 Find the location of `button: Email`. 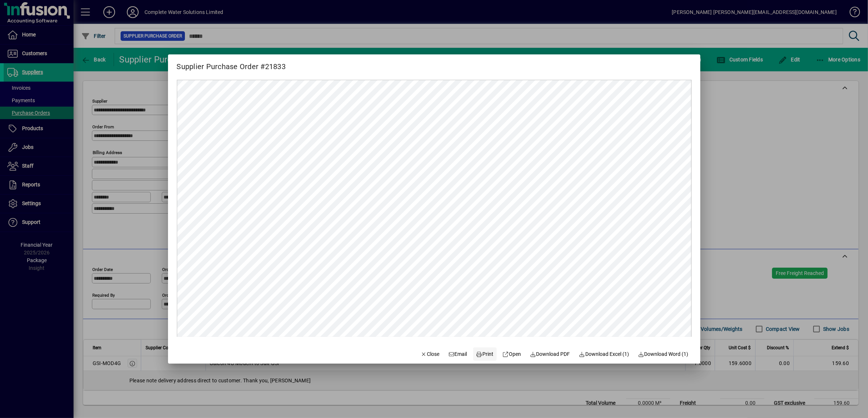

button: Email is located at coordinates (457, 354).